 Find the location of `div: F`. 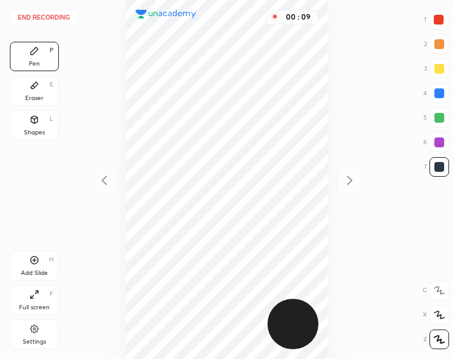

div: F is located at coordinates (52, 294).